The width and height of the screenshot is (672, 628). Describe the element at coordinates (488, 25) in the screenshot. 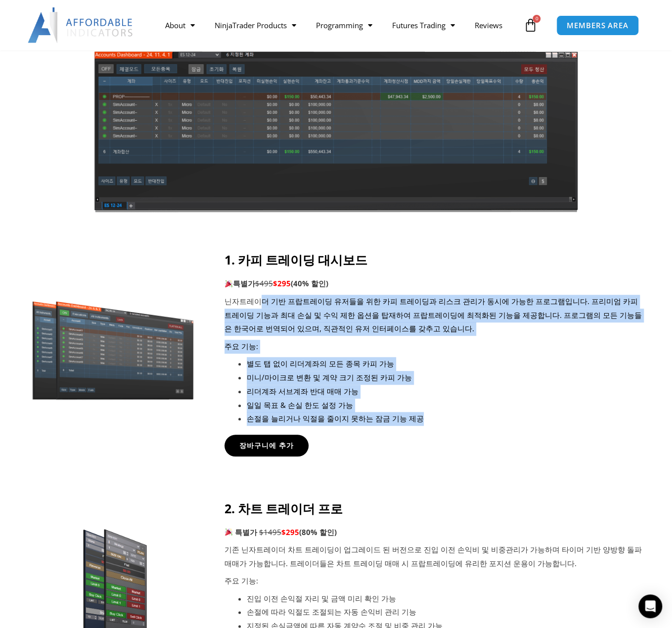

I see `a: Reviews` at that location.